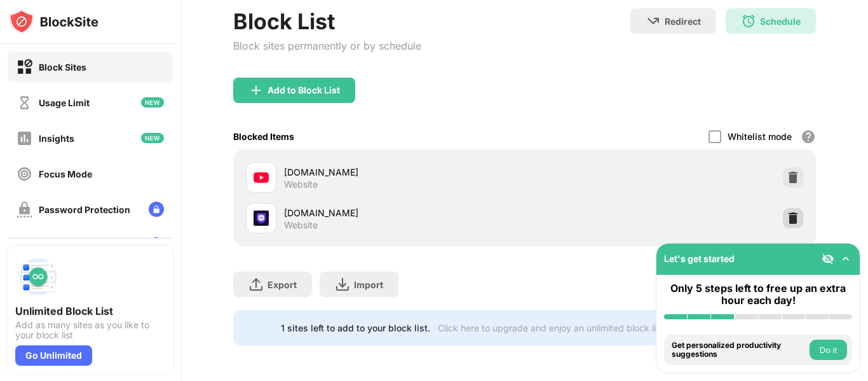  I want to click on div: Unlimited Block List, so click(90, 311).